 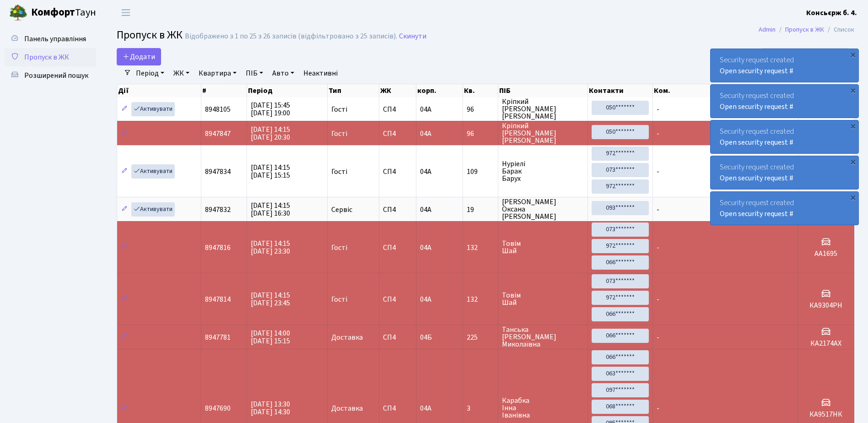 I want to click on span: 109, so click(x=481, y=172).